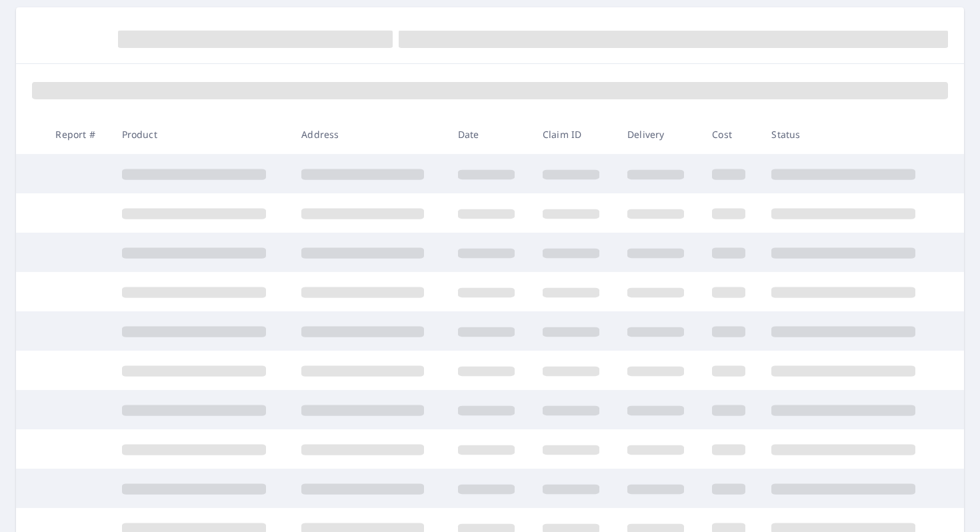  What do you see at coordinates (490, 134) in the screenshot?
I see `th: Date` at bounding box center [490, 134].